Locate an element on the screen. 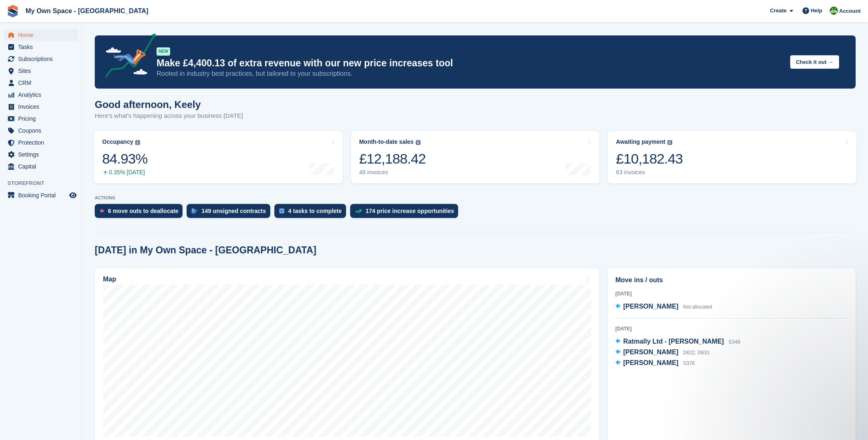  a: Preview store is located at coordinates (73, 195).